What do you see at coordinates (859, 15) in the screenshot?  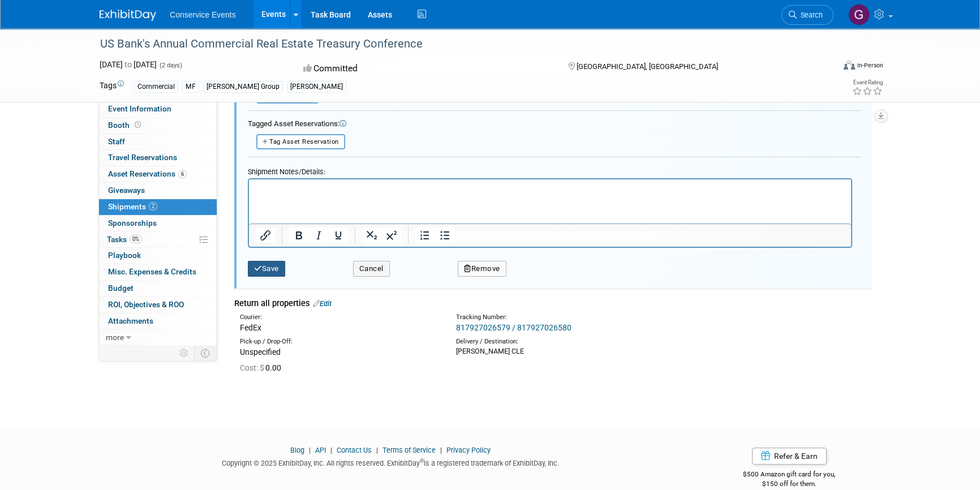 I see `img: Gayle Reese` at bounding box center [859, 15].